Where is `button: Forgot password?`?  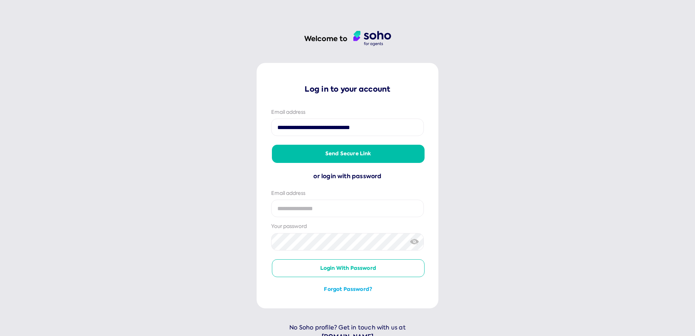 button: Forgot password? is located at coordinates (348, 289).